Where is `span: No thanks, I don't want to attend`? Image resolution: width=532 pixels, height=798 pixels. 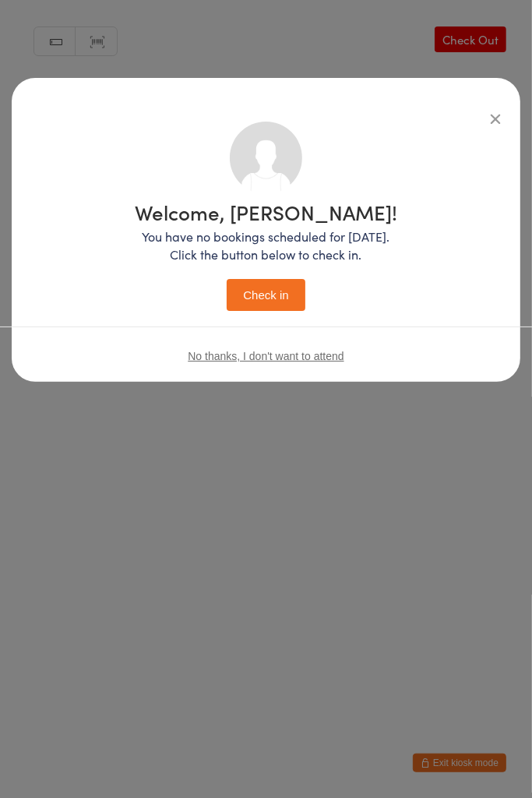
span: No thanks, I don't want to attend is located at coordinates (266, 356).